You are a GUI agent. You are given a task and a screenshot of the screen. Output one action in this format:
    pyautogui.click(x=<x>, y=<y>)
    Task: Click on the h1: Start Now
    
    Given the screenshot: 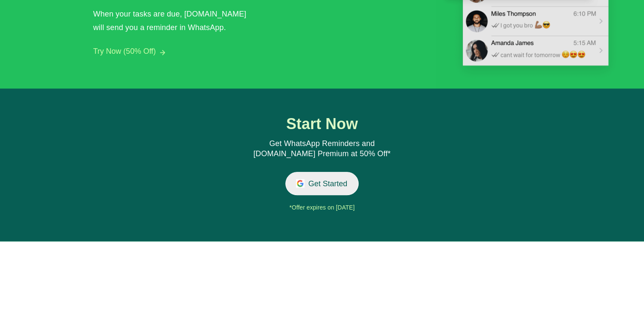 What is the action you would take?
    pyautogui.click(x=322, y=124)
    